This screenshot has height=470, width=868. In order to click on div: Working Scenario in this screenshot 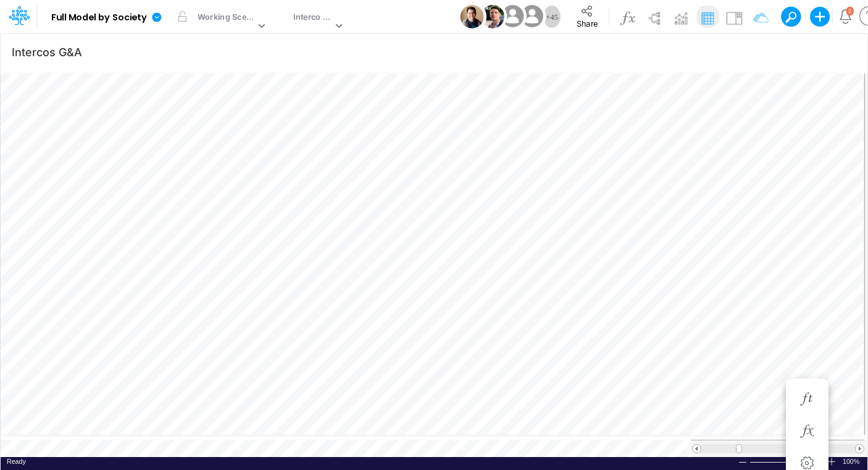, I will do `click(226, 18)`.